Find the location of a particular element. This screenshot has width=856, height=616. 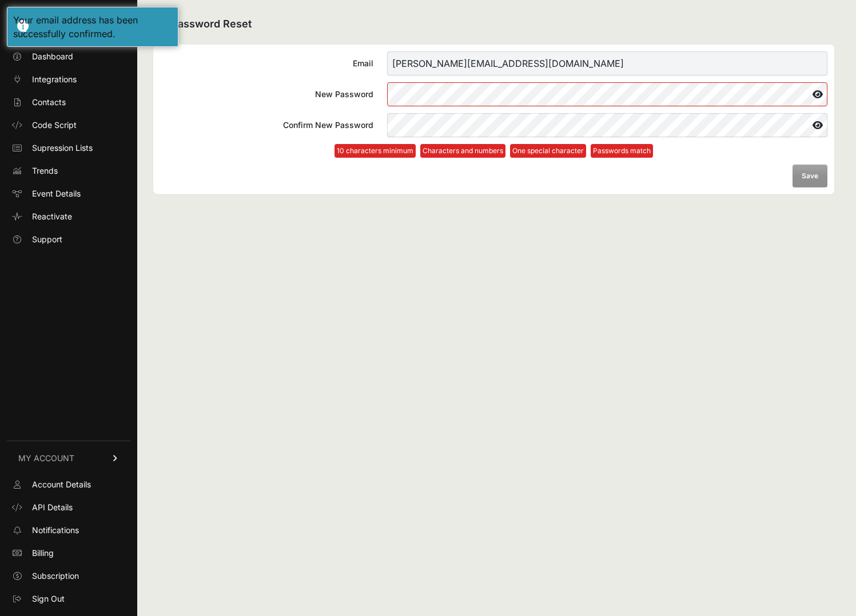

span: Notifications is located at coordinates (55, 531).